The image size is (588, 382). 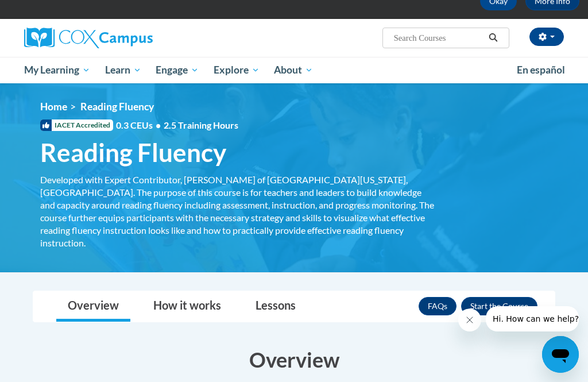 What do you see at coordinates (201, 125) in the screenshot?
I see `span: 2.5 Training Hours` at bounding box center [201, 125].